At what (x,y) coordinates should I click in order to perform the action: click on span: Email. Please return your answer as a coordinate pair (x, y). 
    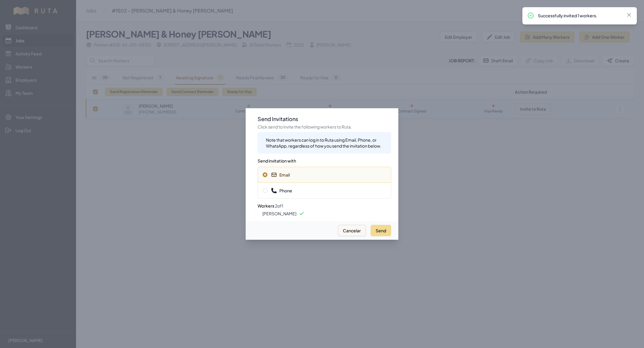
    Looking at the image, I should click on (280, 175).